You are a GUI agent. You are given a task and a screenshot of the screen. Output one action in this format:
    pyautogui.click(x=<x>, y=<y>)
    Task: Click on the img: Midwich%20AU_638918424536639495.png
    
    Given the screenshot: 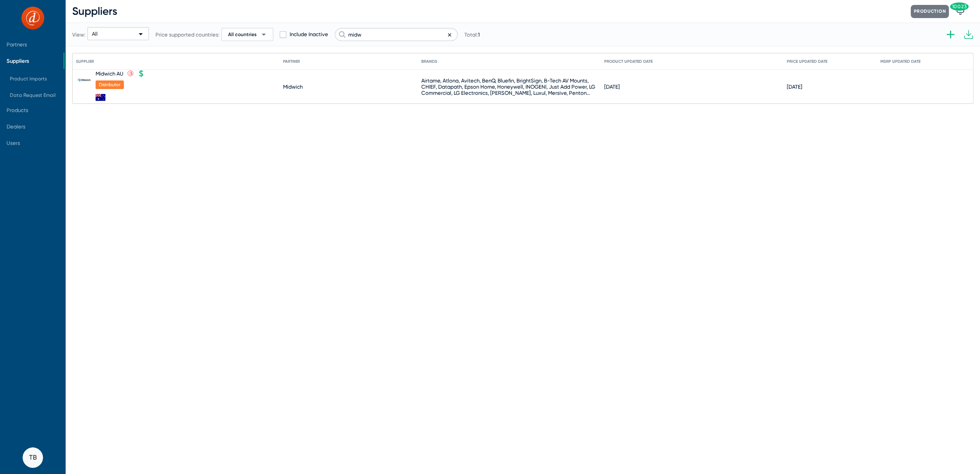 What is the action you would take?
    pyautogui.click(x=84, y=80)
    